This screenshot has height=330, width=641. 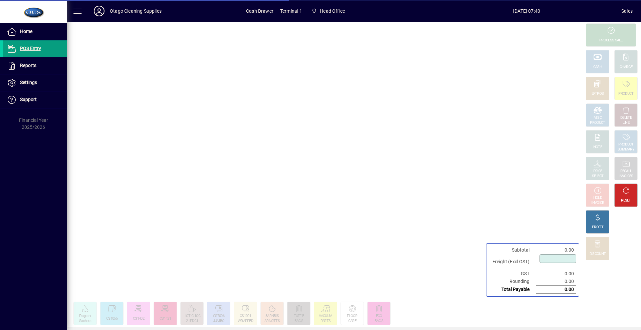 What do you see at coordinates (512, 250) in the screenshot?
I see `td: Subtotal` at bounding box center [512, 250].